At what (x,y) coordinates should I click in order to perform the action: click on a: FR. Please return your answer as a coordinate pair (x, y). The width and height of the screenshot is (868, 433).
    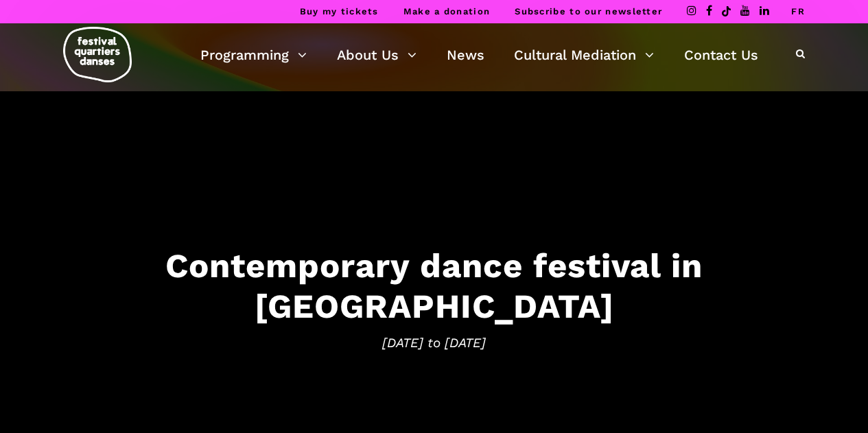
    Looking at the image, I should click on (798, 11).